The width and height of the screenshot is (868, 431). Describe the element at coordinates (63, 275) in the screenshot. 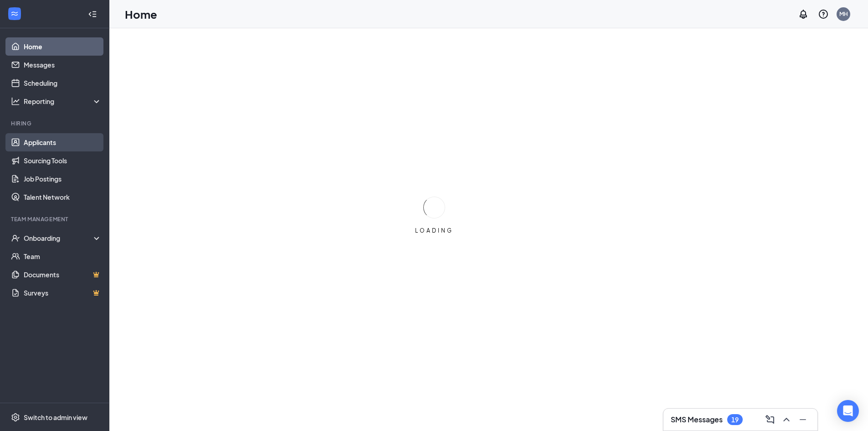

I see `a: DocumentsCrown` at that location.